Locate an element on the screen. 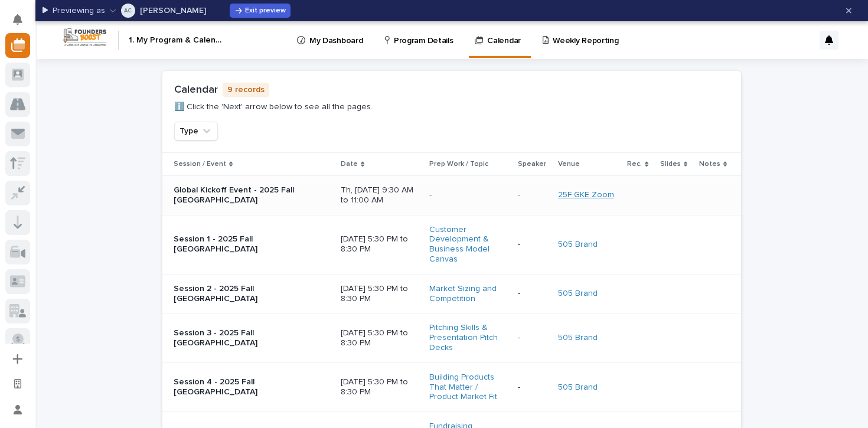  a: 25F GKE Zoom is located at coordinates (586, 195).